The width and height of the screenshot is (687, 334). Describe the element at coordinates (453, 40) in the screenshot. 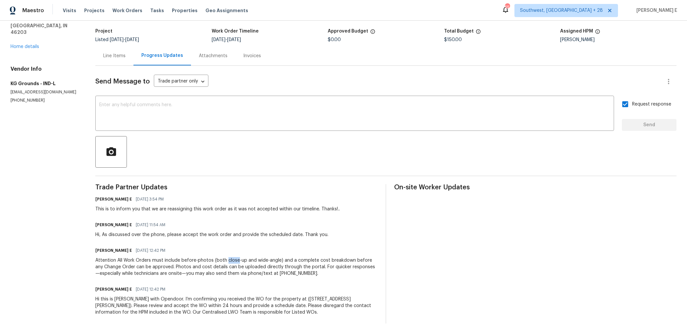

I see `span: $150.00` at that location.